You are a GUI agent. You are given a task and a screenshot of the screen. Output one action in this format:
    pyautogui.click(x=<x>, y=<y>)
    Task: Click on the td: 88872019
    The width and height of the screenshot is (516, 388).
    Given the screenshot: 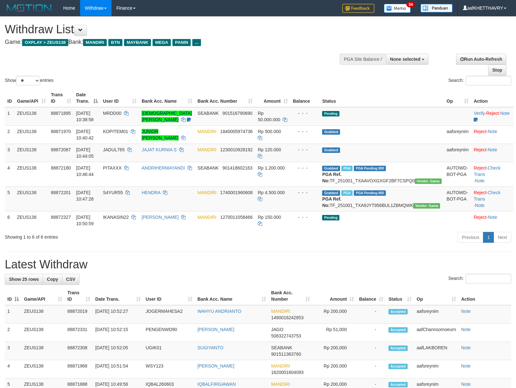 What is the action you would take?
    pyautogui.click(x=78, y=315)
    